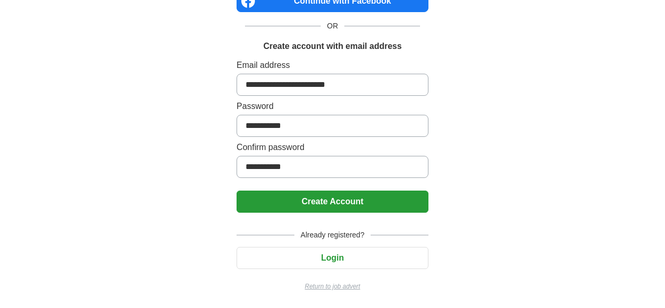 Image resolution: width=665 pixels, height=308 pixels. What do you see at coordinates (332, 286) in the screenshot?
I see `a: Return to job advert` at bounding box center [332, 286].